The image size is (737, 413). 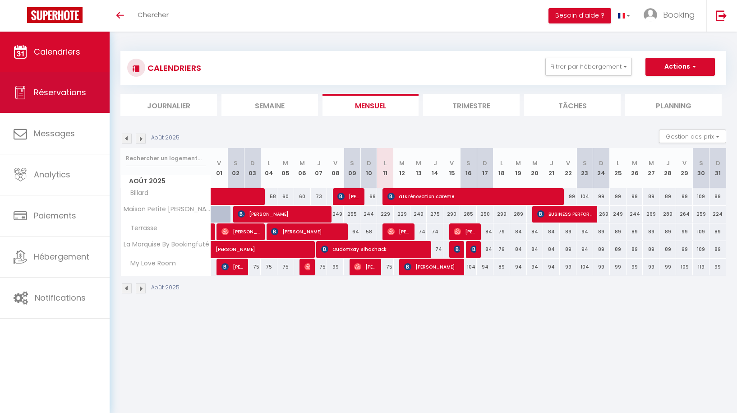 What do you see at coordinates (681, 67) in the screenshot?
I see `button: Actions` at bounding box center [681, 67].